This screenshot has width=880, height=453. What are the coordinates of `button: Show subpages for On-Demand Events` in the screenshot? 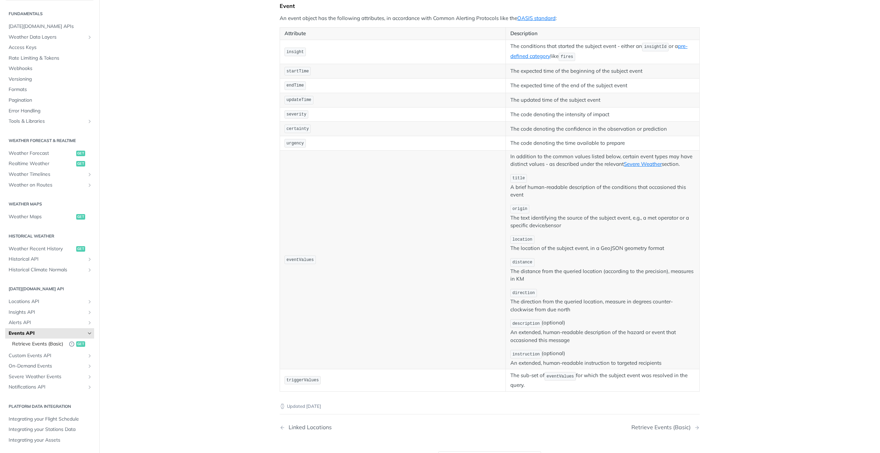 It's located at (90, 366).